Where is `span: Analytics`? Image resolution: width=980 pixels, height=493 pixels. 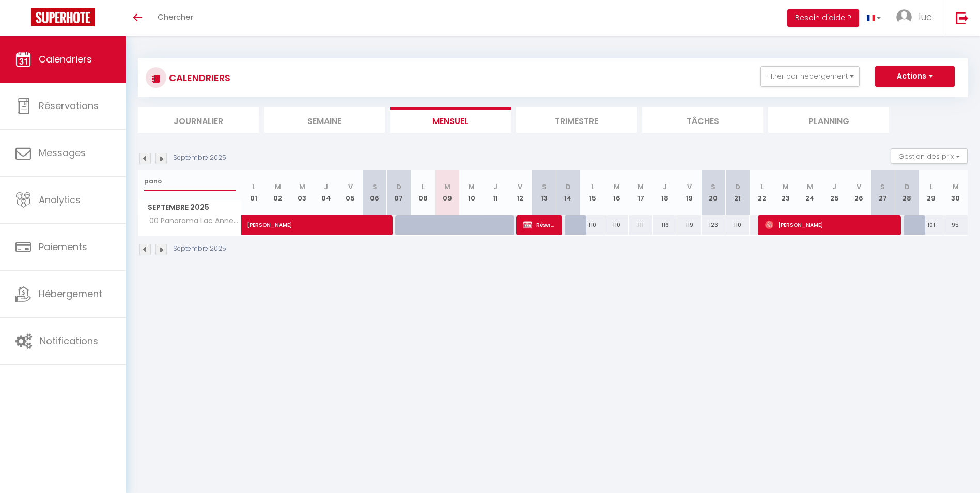 span: Analytics is located at coordinates (59, 200).